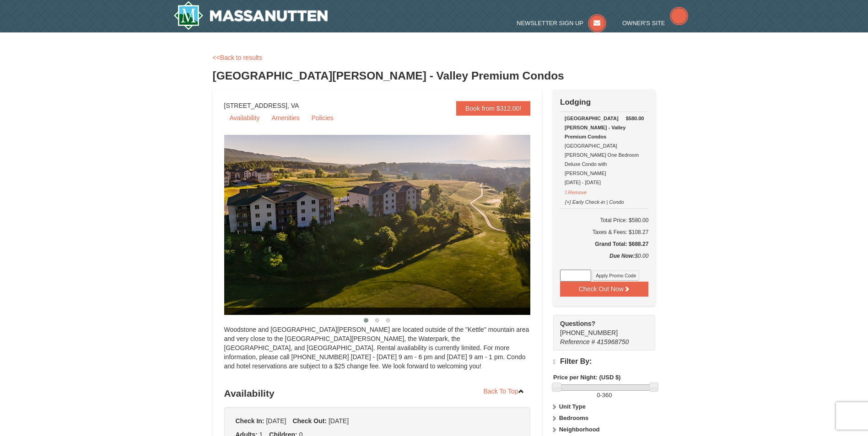  Describe the element at coordinates (250, 421) in the screenshot. I see `strong: Check In:` at that location.